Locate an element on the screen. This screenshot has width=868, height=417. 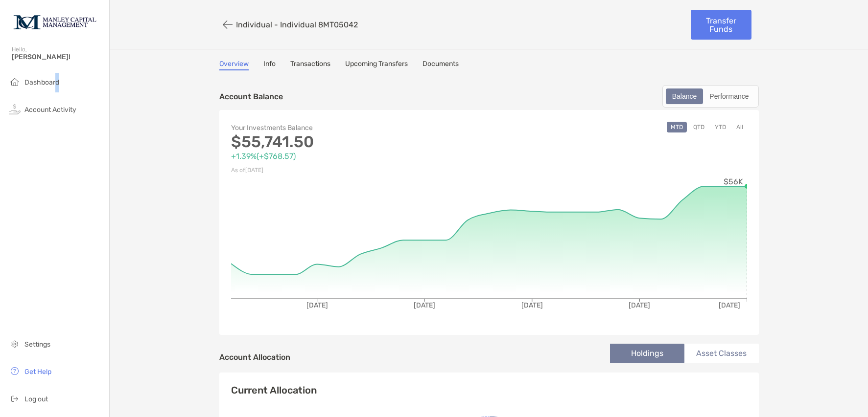
span: Dashboard is located at coordinates (42, 82).